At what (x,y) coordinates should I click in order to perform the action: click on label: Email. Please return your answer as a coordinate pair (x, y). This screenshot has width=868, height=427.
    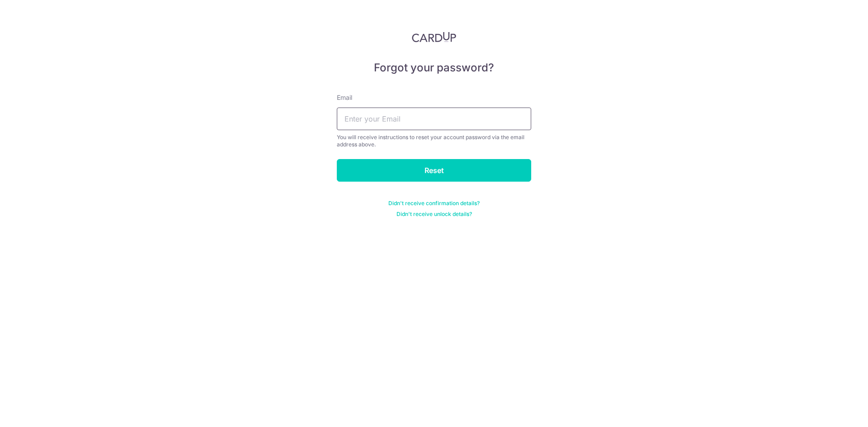
    Looking at the image, I should click on (344, 98).